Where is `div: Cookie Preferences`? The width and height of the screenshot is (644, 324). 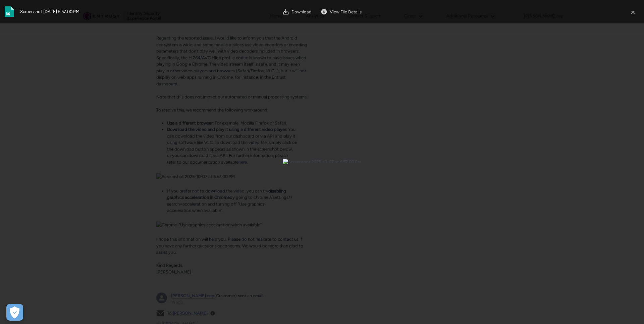
div: Cookie Preferences is located at coordinates (15, 312).